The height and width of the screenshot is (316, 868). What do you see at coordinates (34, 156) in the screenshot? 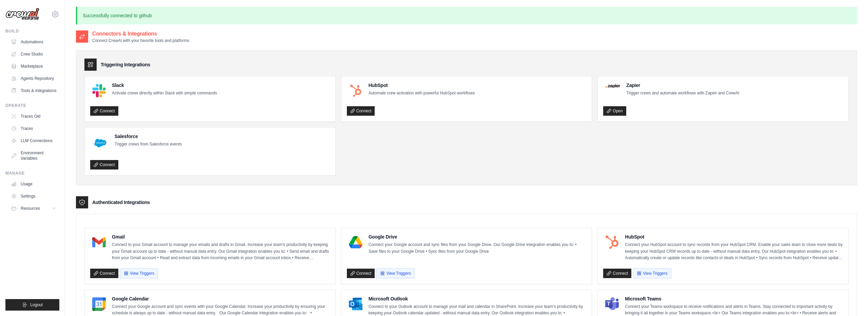
I see `a: Environment Variables` at bounding box center [34, 156].